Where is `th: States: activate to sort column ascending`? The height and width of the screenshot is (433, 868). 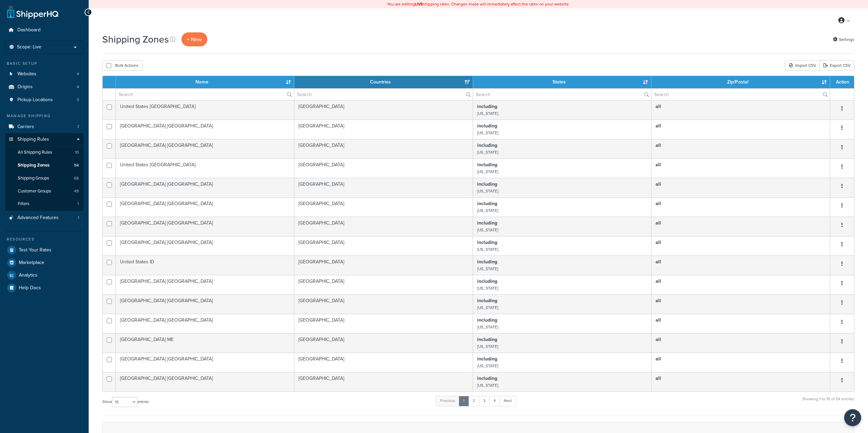
th: States: activate to sort column ascending is located at coordinates (562, 82).